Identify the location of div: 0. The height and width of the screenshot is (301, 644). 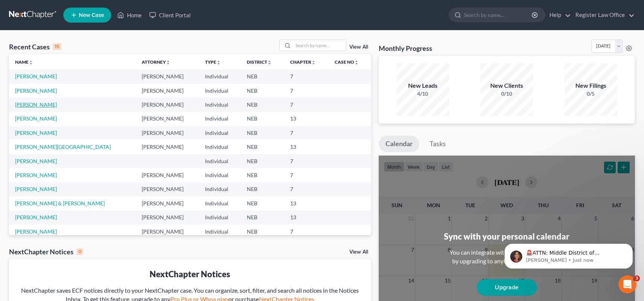
(80, 251).